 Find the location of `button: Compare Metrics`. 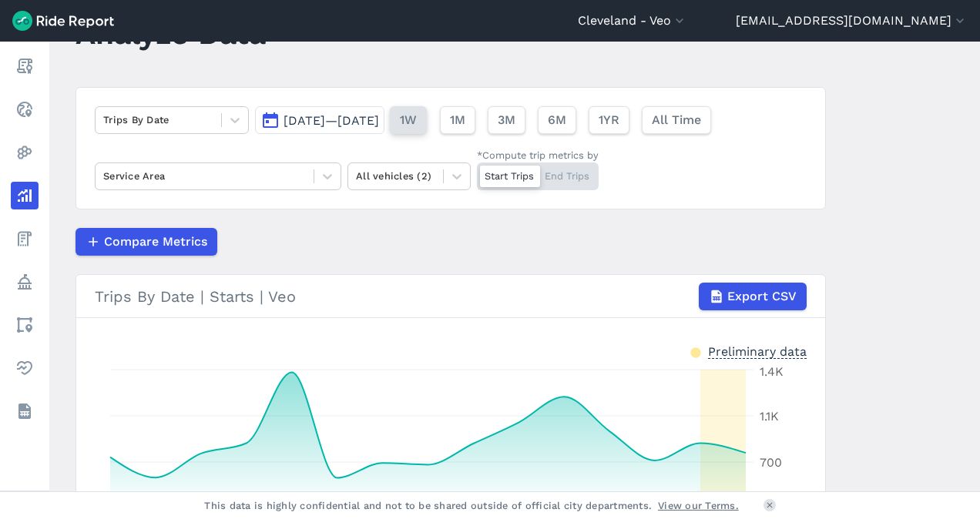

button: Compare Metrics is located at coordinates (146, 242).